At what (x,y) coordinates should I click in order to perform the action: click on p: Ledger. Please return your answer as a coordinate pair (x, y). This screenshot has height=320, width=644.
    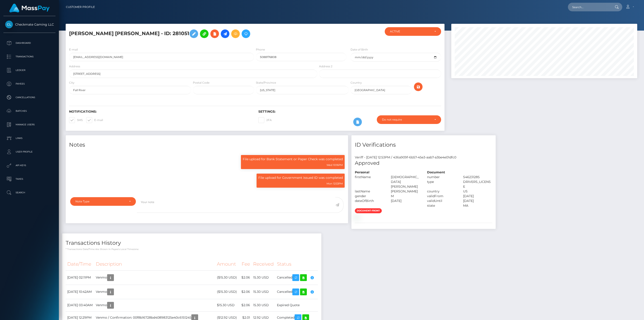
    Looking at the image, I should click on (29, 70).